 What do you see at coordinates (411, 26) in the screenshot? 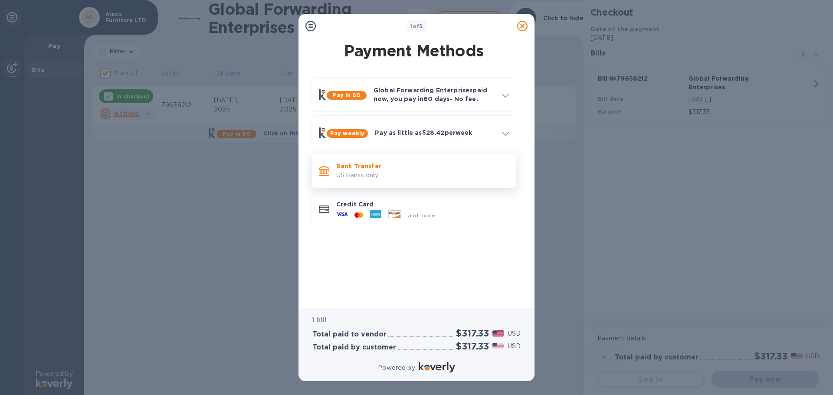
I see `span: 1` at bounding box center [411, 26].